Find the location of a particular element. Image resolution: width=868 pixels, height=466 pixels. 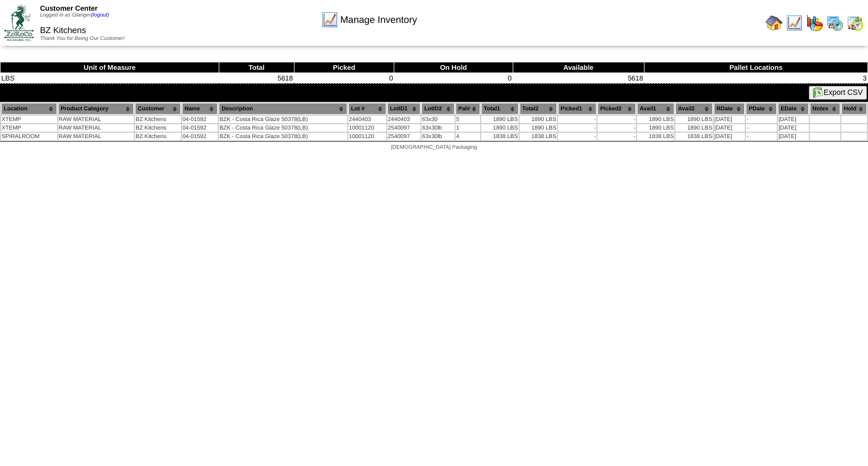

span: BZ Kitchens is located at coordinates (63, 30).